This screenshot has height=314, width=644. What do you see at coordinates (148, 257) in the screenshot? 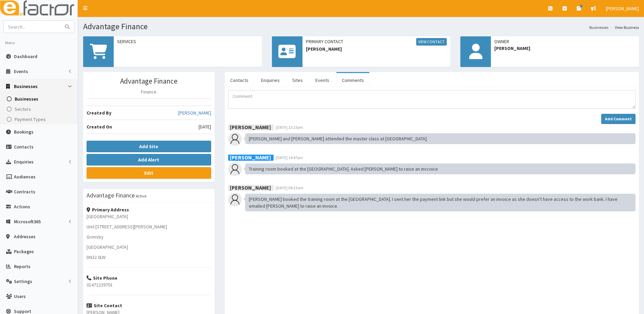
I see `p: DN32 0LW` at bounding box center [148, 257].